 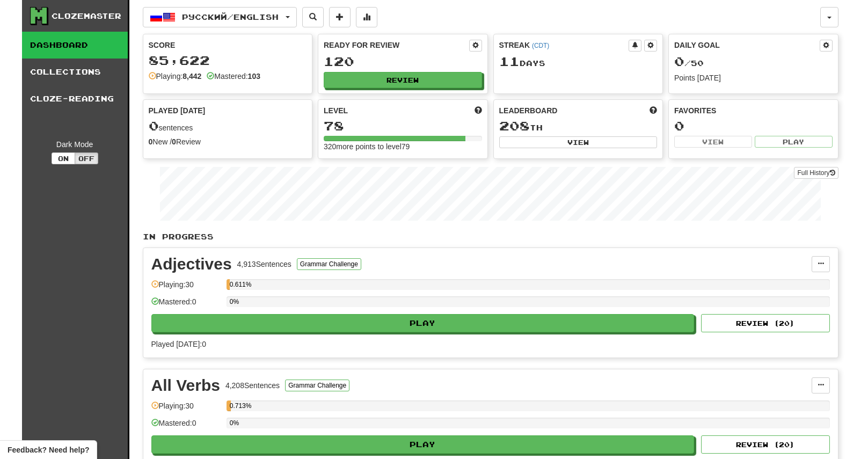 What do you see at coordinates (219, 17) in the screenshot?
I see `button: Русский/English` at bounding box center [219, 17].